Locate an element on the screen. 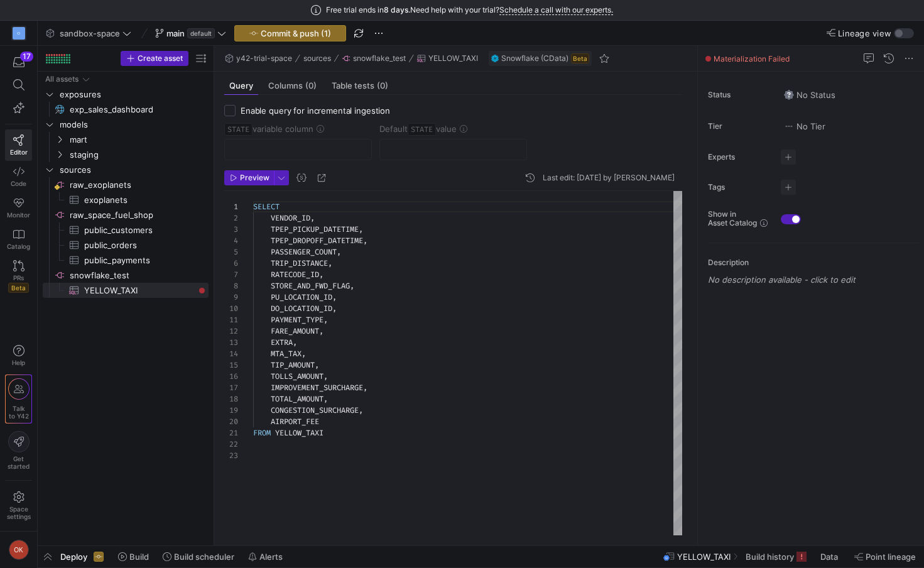  div: 11 is located at coordinates (231, 320).